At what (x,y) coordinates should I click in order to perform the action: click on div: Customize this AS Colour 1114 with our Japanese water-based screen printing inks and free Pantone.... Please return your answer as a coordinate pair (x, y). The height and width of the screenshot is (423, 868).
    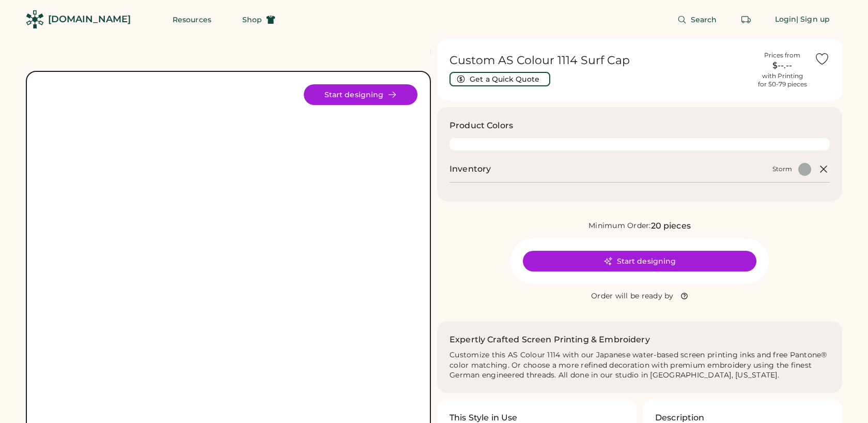
    Looking at the image, I should click on (639, 365).